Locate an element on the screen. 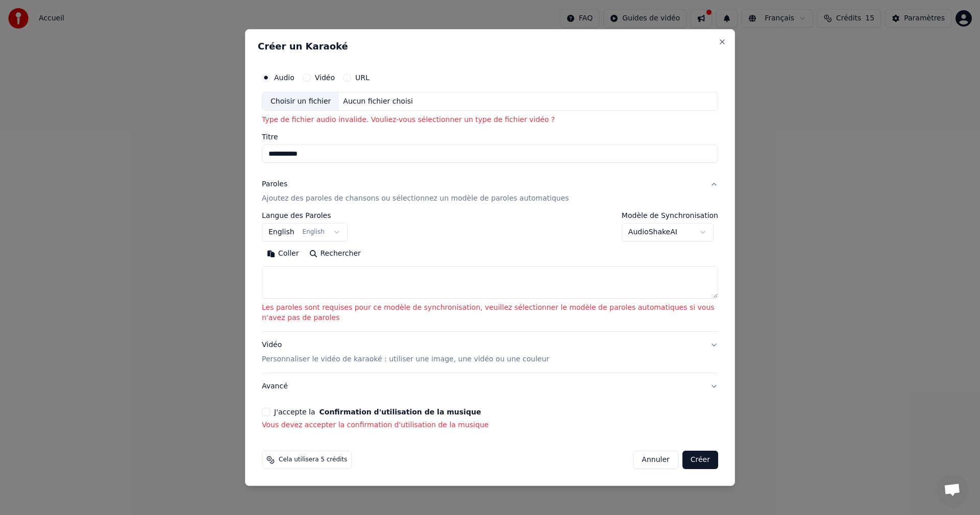  div: Choisir un fichier is located at coordinates (300, 101).